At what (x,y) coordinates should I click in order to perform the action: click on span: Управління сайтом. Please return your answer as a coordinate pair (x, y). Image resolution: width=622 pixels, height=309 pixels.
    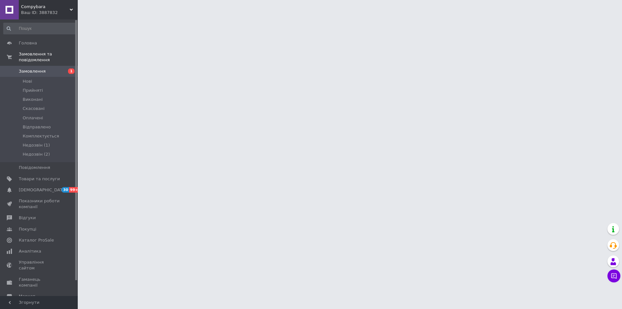
    Looking at the image, I should click on (39, 265).